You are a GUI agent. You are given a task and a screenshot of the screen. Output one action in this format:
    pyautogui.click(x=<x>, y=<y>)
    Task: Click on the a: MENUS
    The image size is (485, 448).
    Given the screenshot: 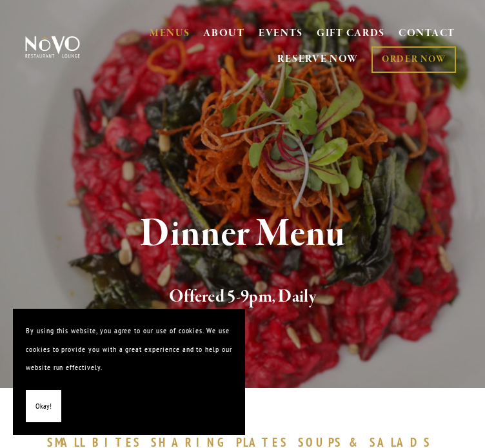 What is the action you would take?
    pyautogui.click(x=170, y=33)
    